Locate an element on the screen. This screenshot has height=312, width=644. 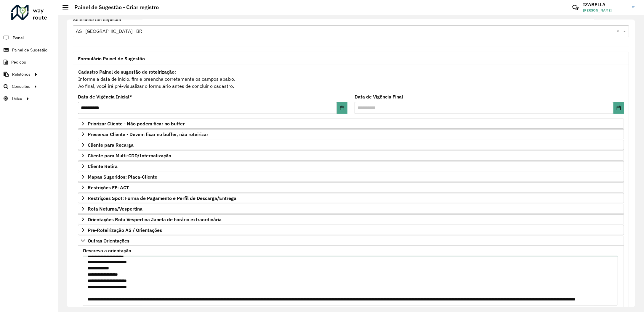
span: Tático is located at coordinates (16, 99).